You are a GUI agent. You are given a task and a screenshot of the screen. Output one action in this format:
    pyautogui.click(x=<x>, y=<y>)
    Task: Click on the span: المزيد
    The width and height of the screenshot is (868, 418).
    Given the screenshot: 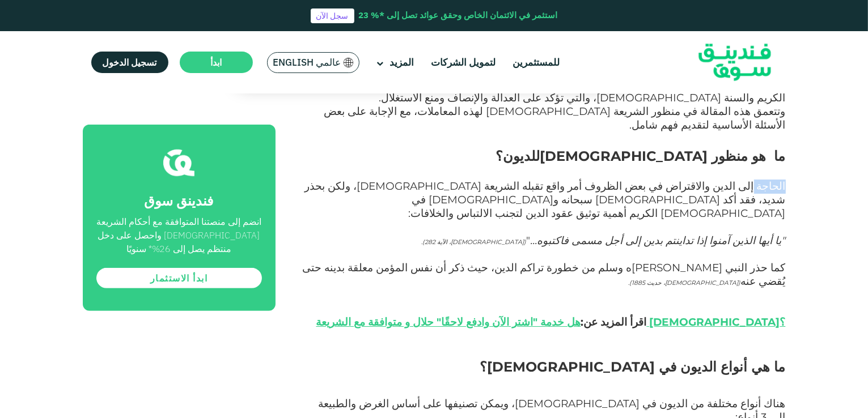 What is the action you would take?
    pyautogui.click(x=401, y=63)
    